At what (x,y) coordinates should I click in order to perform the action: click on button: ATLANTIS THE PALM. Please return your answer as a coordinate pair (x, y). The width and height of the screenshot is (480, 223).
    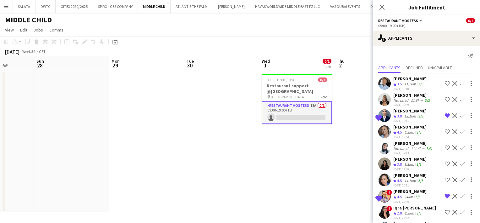
    Looking at the image, I should click on (192, 6).